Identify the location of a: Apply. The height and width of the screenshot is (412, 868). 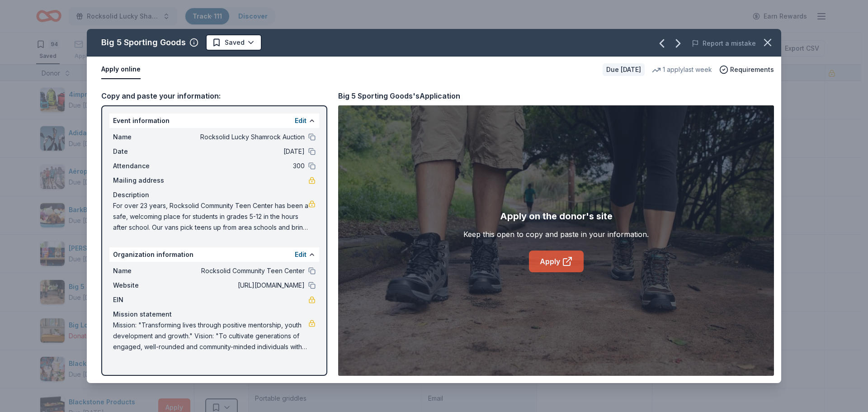
(556, 261).